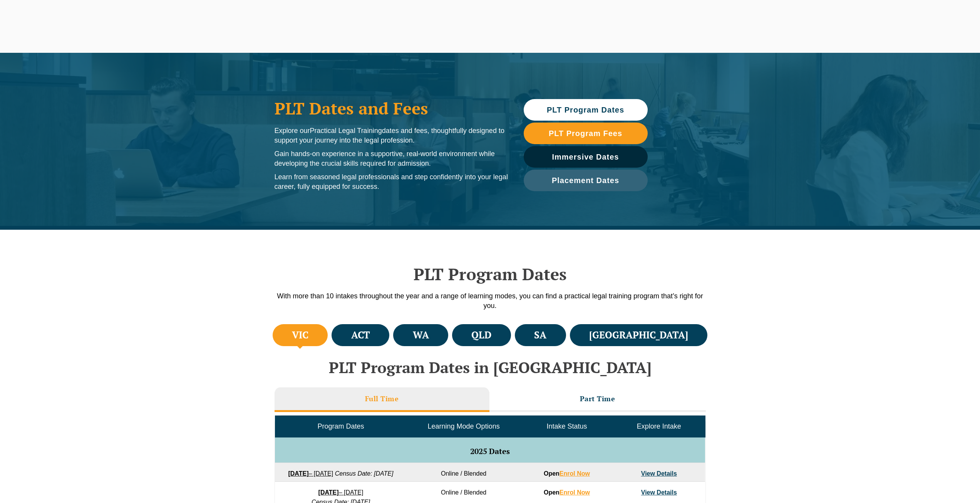 Image resolution: width=980 pixels, height=503 pixels. What do you see at coordinates (585, 157) in the screenshot?
I see `a: Immersive Dates` at bounding box center [585, 157].